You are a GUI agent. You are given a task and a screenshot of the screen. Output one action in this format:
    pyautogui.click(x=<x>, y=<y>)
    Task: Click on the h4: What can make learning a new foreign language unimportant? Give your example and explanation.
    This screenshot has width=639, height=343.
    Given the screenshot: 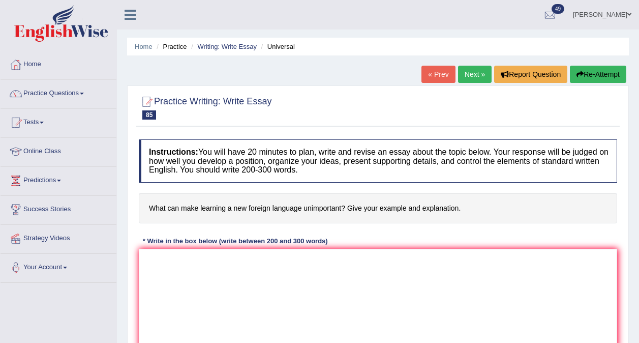 What is the action you would take?
    pyautogui.click(x=378, y=208)
    